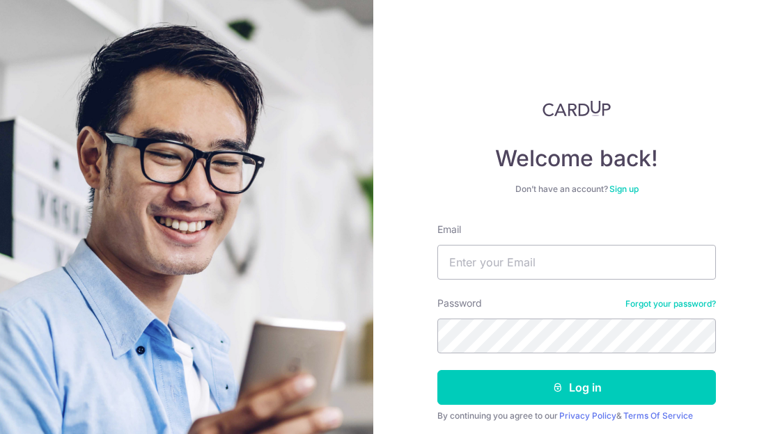 This screenshot has height=434, width=780. What do you see at coordinates (576, 189) in the screenshot?
I see `div: Don’t have an account?` at bounding box center [576, 189].